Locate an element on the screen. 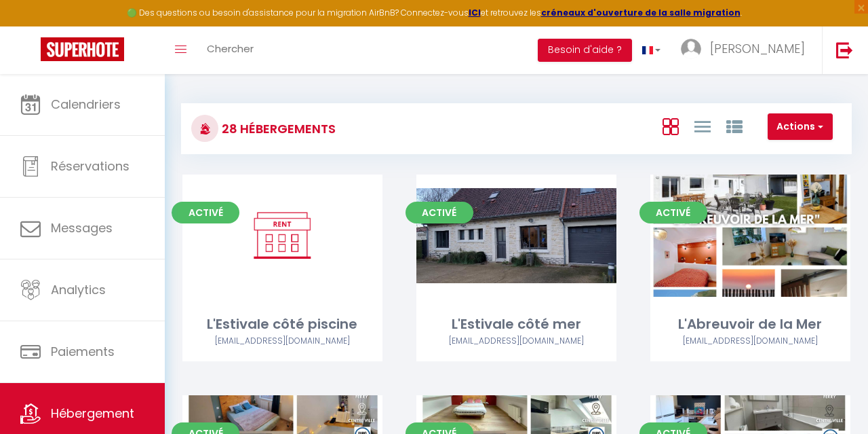 Image resolution: width=868 pixels, height=434 pixels. span: Réservations is located at coordinates (90, 165).